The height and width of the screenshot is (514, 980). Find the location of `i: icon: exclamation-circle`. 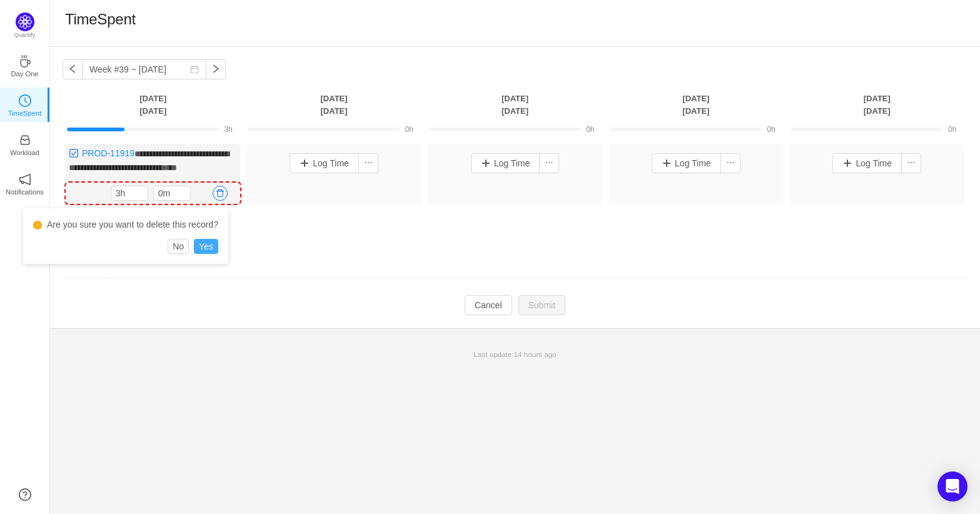

i: icon: exclamation-circle is located at coordinates (38, 225).